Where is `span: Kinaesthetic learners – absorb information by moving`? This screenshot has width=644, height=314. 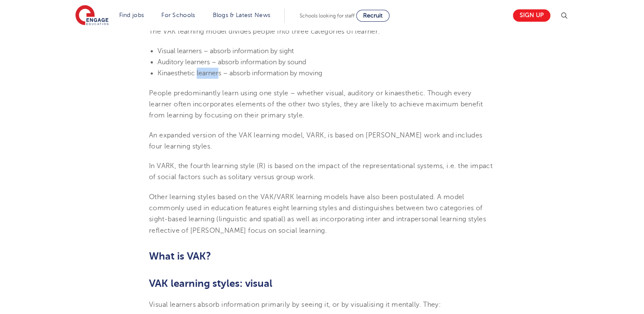
span: Kinaesthetic learners – absorb information by moving is located at coordinates (240, 73).